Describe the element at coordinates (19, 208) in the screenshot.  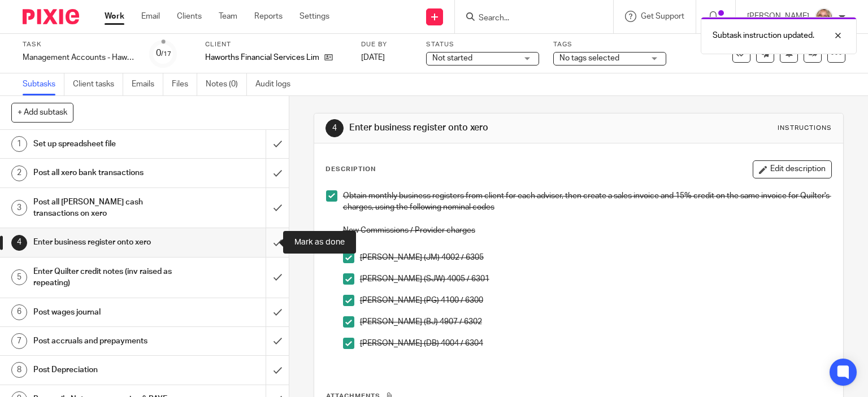
I see `div: 3` at that location.